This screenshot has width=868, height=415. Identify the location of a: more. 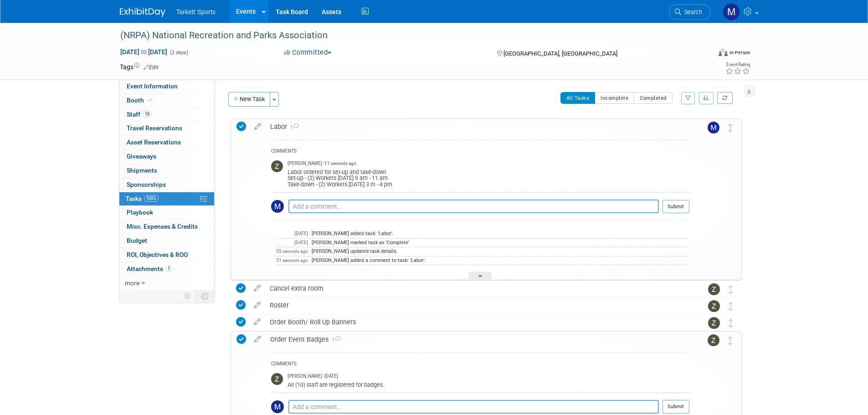
(167, 283).